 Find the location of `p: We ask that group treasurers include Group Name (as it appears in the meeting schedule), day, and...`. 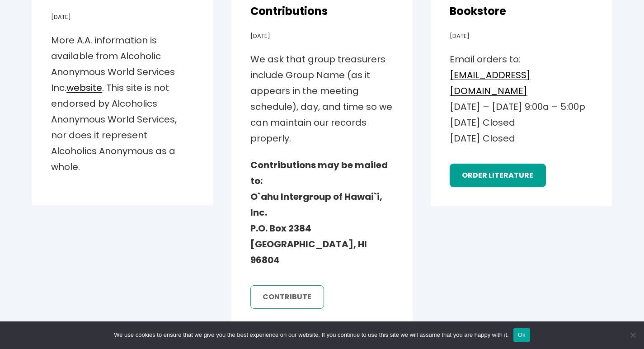

p: We ask that group treasurers include Group Name (as it appears in the meeting schedule), day, and... is located at coordinates (322, 99).